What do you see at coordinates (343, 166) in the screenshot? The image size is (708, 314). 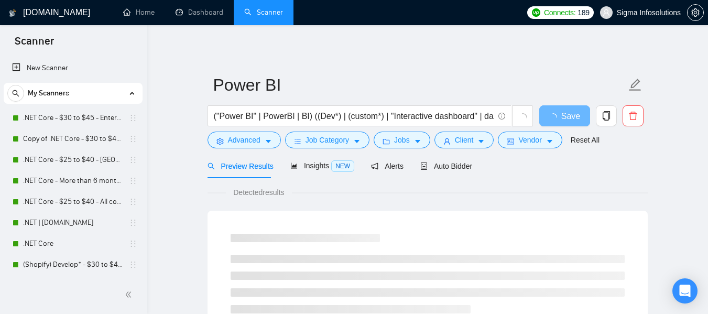 I see `span: NEW` at bounding box center [343, 166].